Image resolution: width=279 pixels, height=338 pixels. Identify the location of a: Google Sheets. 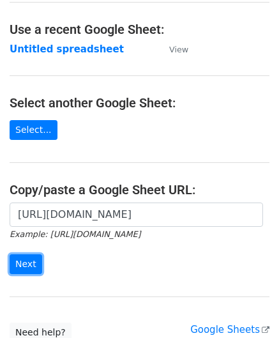
(230, 330).